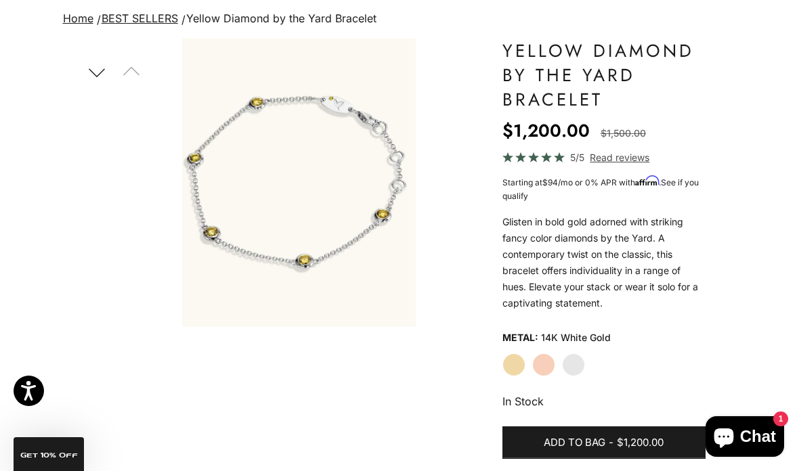  I want to click on compare-at-price: $1,500.00, so click(623, 133).